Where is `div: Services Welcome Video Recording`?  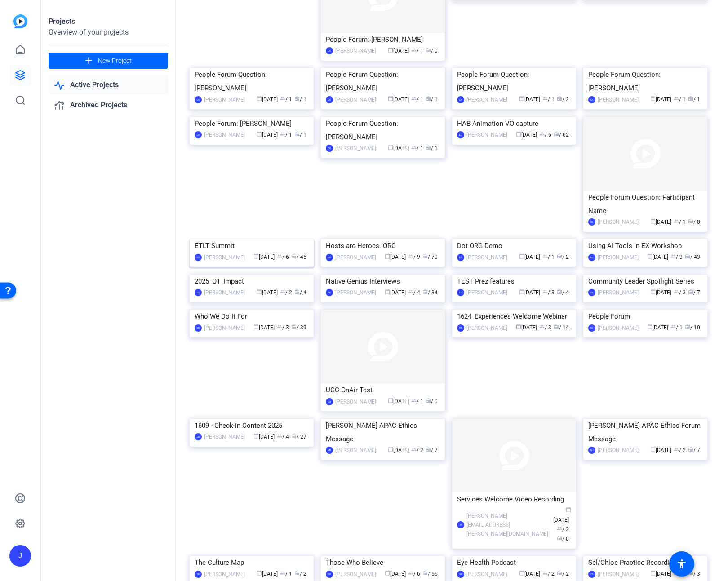
div: Services Welcome Video Recording is located at coordinates (514, 499).